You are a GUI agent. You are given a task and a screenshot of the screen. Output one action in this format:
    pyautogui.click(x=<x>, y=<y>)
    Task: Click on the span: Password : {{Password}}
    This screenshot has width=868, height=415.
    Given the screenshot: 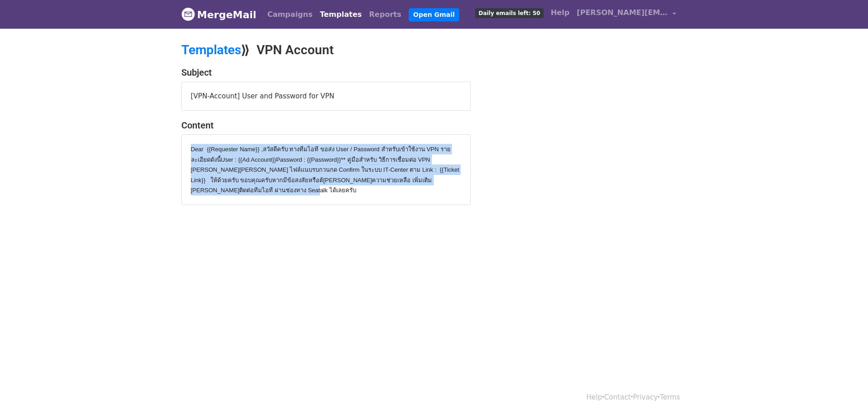 What is the action you would take?
    pyautogui.click(x=308, y=159)
    